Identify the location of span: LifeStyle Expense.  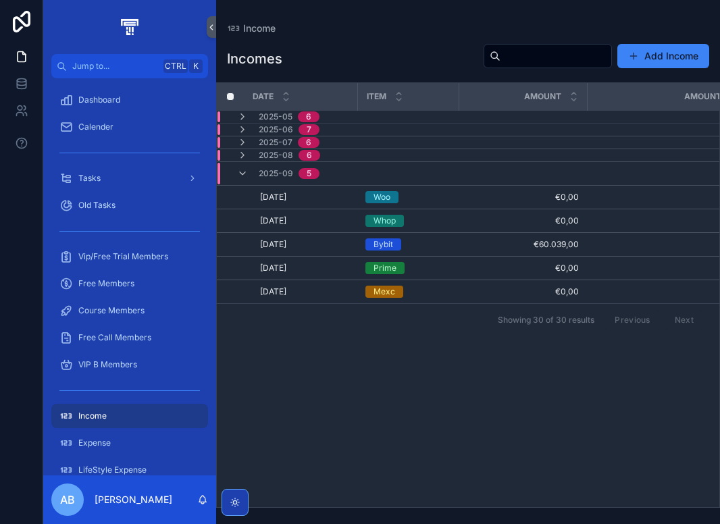
(112, 470).